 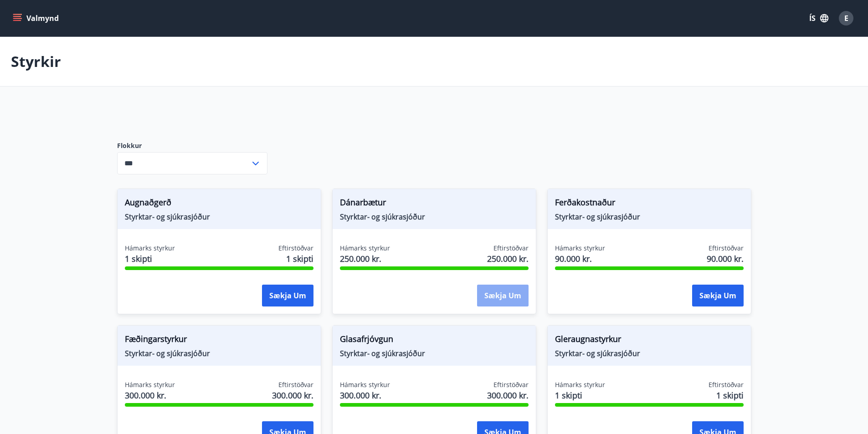 I want to click on button: E, so click(x=847, y=19).